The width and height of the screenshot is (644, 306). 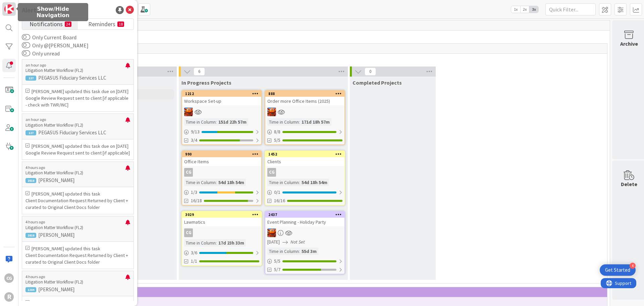 I want to click on div: 2437, so click(x=305, y=215).